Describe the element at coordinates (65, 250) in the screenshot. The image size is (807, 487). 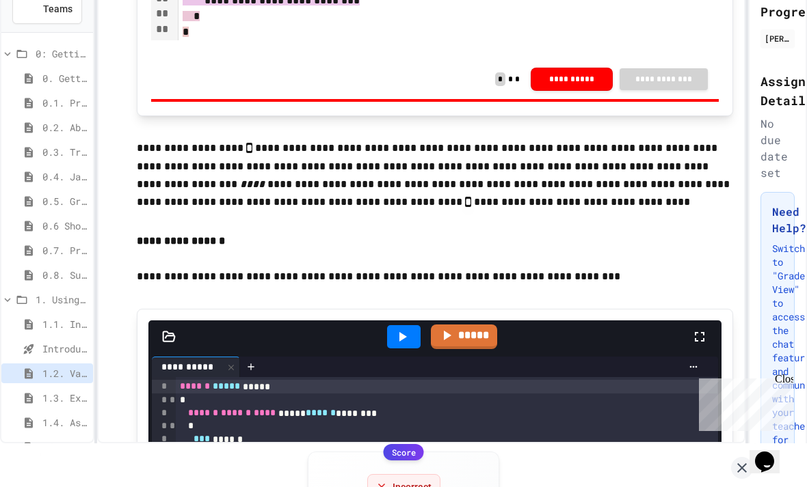
I see `span: 0.7. Pretest for the AP CSA Exam` at that location.